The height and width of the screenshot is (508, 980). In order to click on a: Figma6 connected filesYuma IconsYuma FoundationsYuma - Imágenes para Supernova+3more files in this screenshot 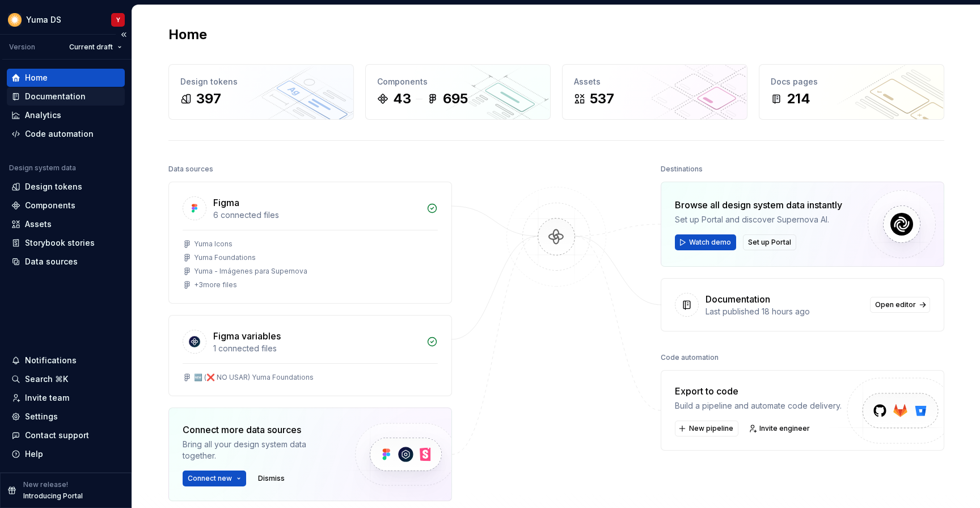, I will do `click(310, 242)`.